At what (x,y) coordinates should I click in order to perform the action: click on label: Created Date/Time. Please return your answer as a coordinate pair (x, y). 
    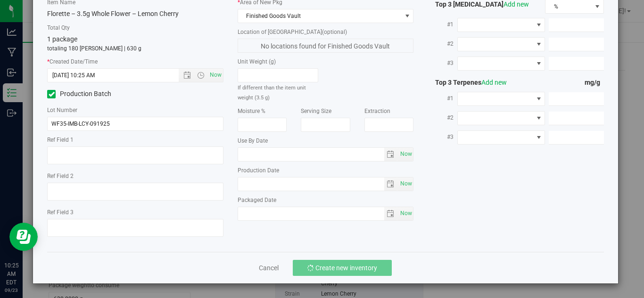
    Looking at the image, I should click on (135, 62).